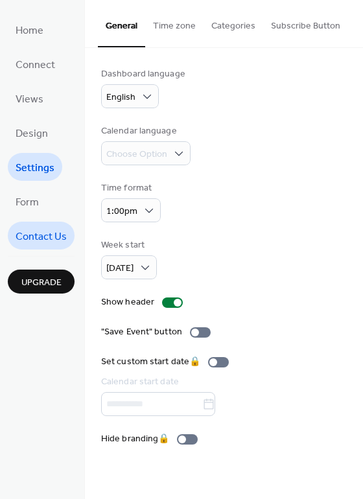 This screenshot has width=363, height=499. Describe the element at coordinates (145, 131) in the screenshot. I see `div: Calendar language` at that location.